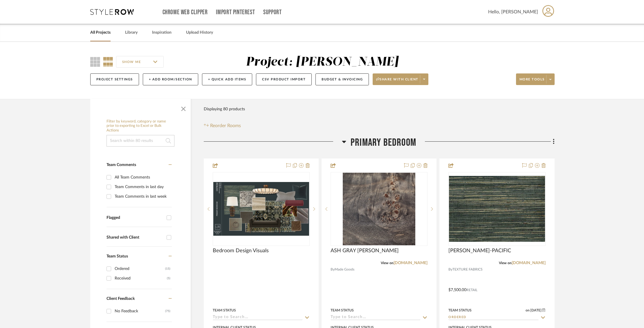 The width and height of the screenshot is (644, 328). What do you see at coordinates (143, 187) in the screenshot?
I see `div: Team Comments in last day` at bounding box center [143, 187].